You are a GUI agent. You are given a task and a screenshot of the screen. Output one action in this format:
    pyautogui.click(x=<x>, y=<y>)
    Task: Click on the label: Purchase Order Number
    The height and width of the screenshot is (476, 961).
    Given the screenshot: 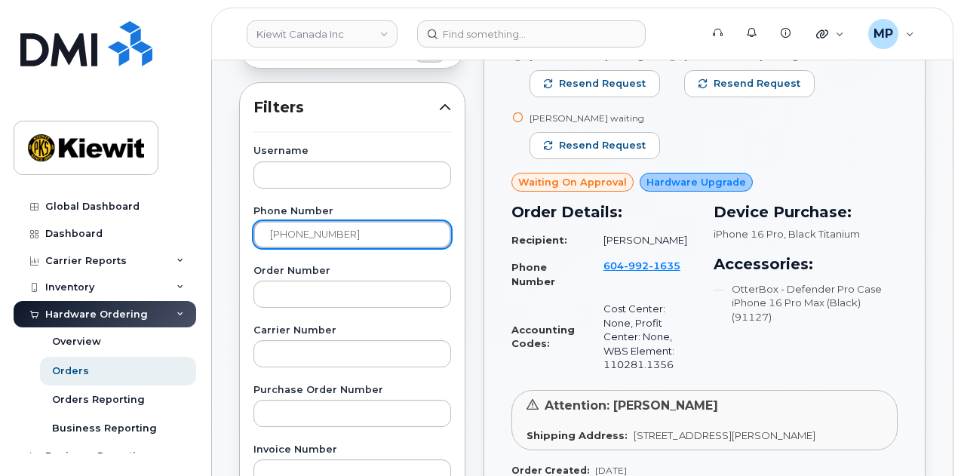 What is the action you would take?
    pyautogui.click(x=352, y=390)
    